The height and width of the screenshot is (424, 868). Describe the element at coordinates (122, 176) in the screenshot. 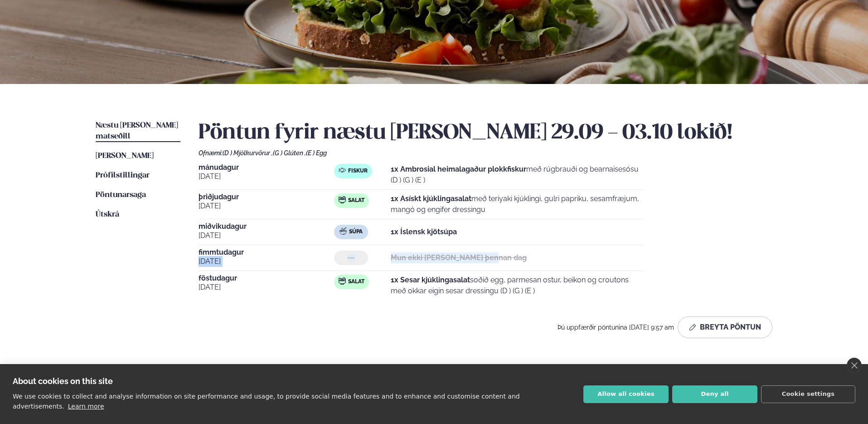

I see `a: Prófílstillingar` at that location.